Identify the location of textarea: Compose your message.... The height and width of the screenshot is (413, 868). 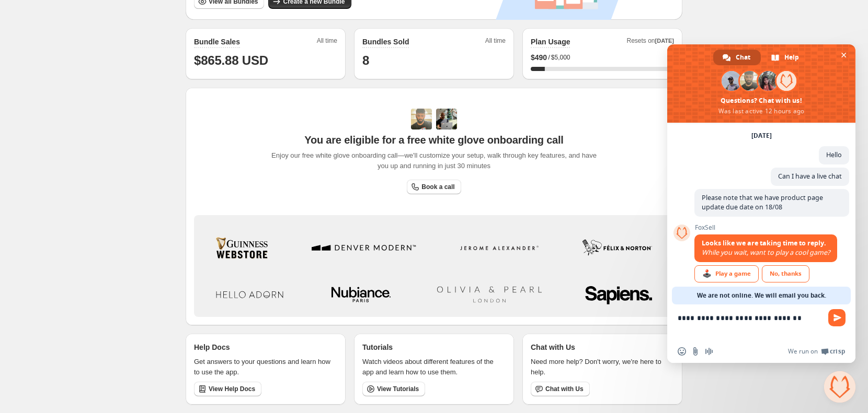
(752, 322).